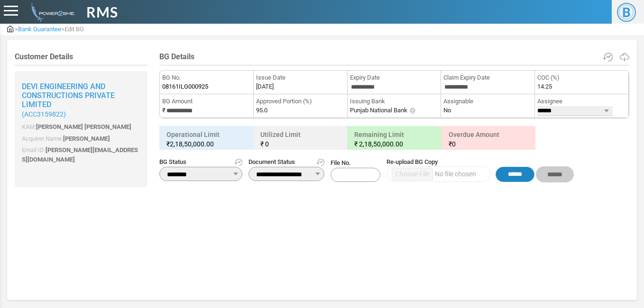 The image size is (644, 308). What do you see at coordinates (394, 78) in the screenshot?
I see `span: Expiry Date` at bounding box center [394, 78].